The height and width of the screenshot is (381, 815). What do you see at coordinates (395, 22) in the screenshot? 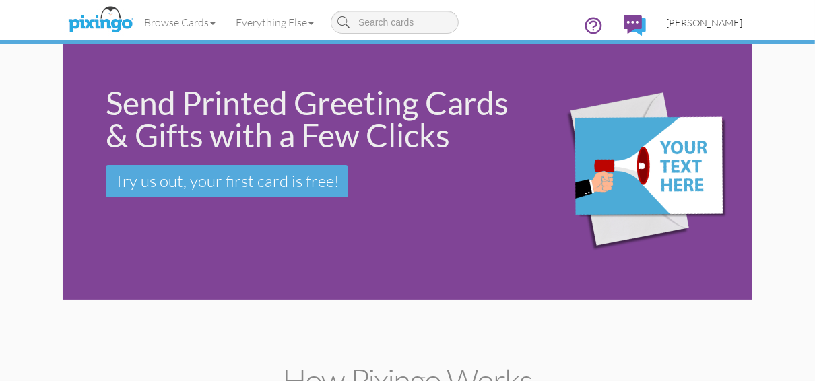
I see `input: Search cards` at bounding box center [395, 22].